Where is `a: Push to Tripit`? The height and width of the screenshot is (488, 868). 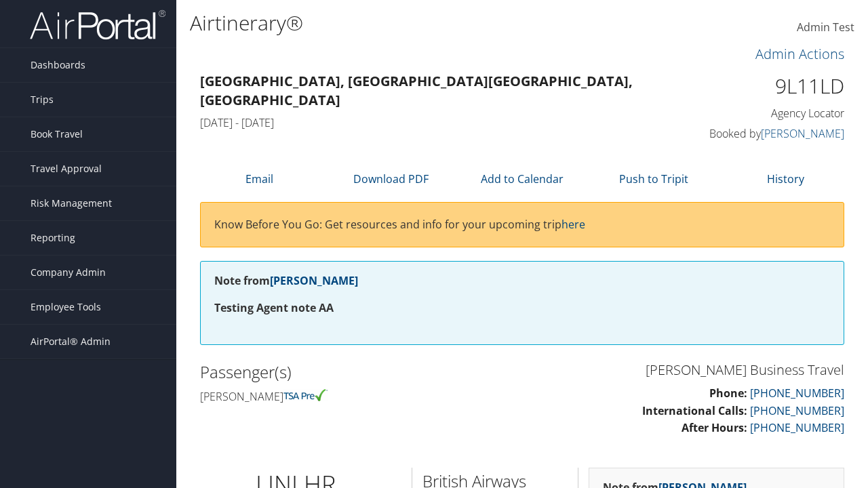
a: Push to Tripit is located at coordinates (654, 179).